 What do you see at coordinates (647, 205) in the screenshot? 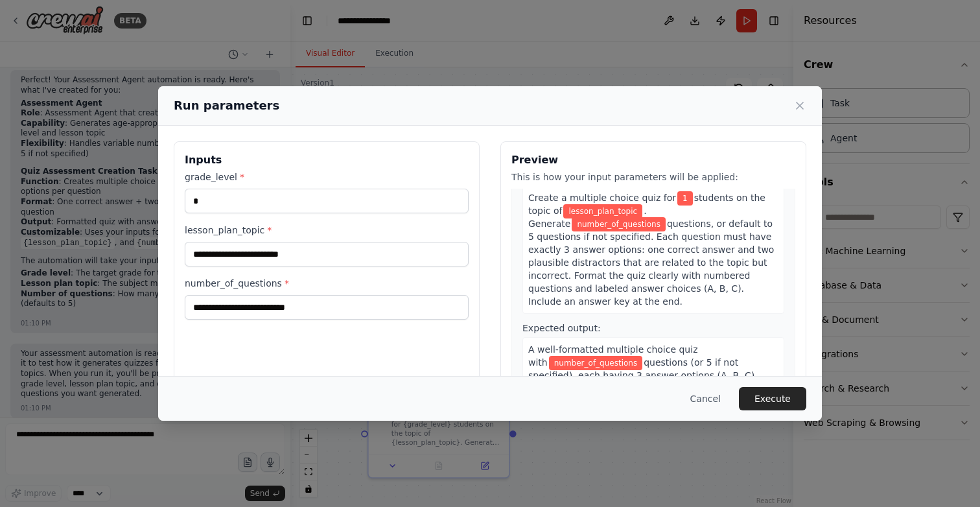
I see `span: students on the topic of` at bounding box center [647, 205].